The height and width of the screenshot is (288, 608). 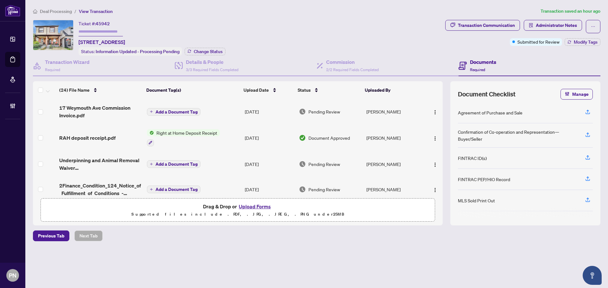 What do you see at coordinates (486, 25) in the screenshot?
I see `div: Transaction Communication` at bounding box center [486, 25].